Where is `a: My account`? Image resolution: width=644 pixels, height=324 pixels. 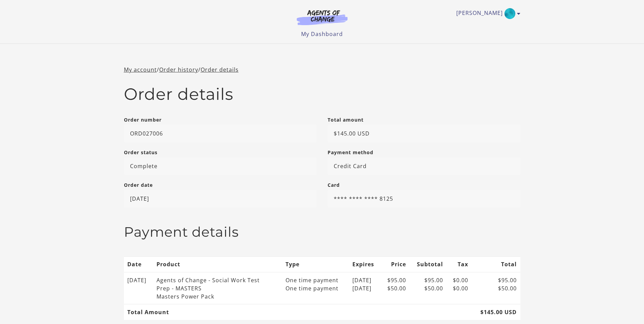 a: My account is located at coordinates (140, 70).